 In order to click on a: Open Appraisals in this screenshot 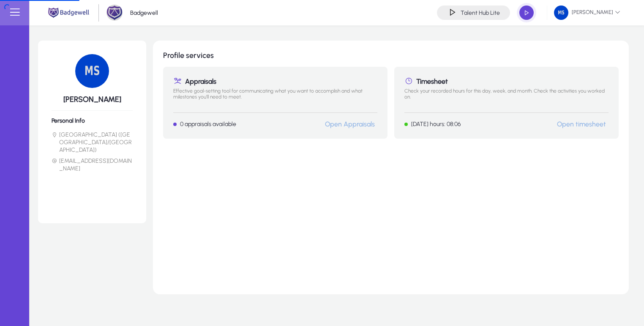, I will do `click(350, 123)`.